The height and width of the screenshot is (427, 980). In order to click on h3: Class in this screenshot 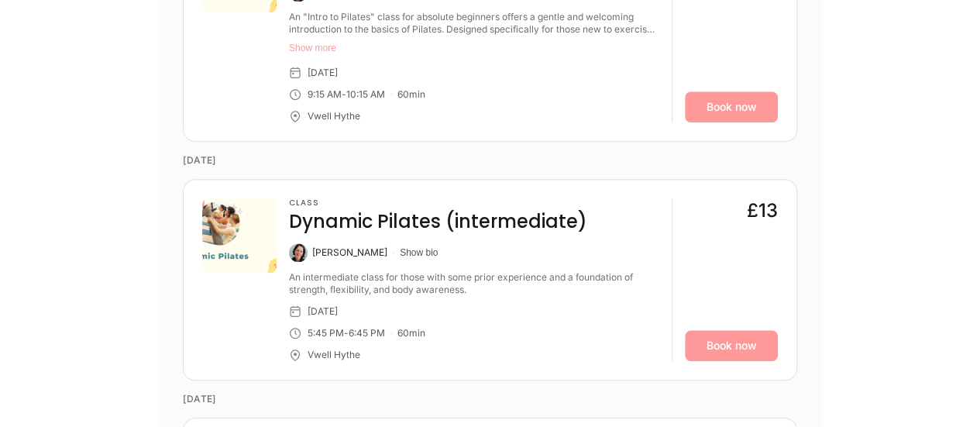, I will do `click(438, 203)`.